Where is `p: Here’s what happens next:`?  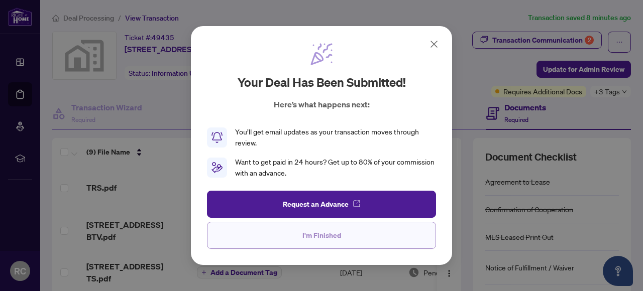
p: Here’s what happens next: is located at coordinates (322, 104).